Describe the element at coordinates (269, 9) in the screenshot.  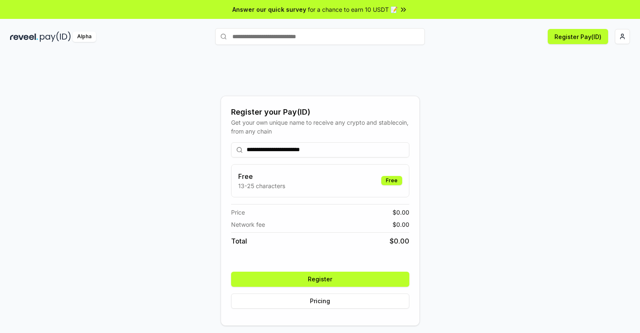
I see `span: Answer our quick survey` at that location.